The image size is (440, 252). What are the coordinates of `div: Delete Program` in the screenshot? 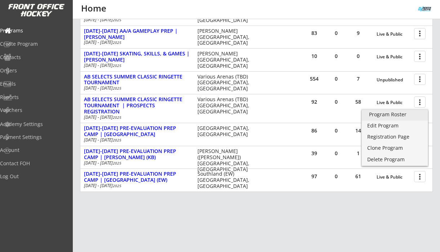 It's located at (395, 160).